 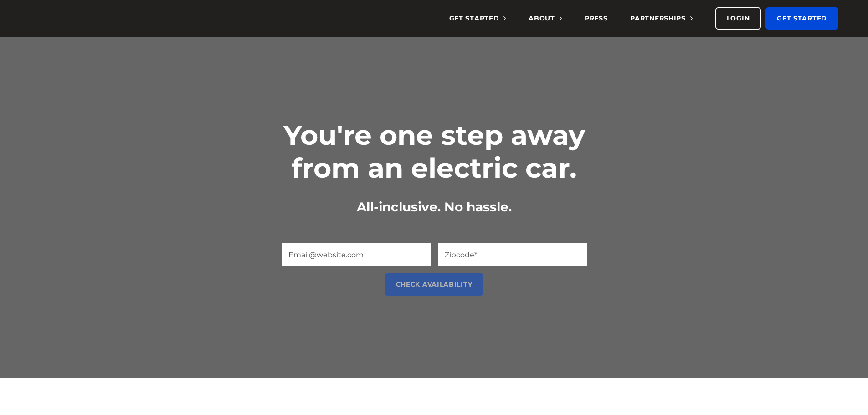 What do you see at coordinates (512, 255) in the screenshot?
I see `input: Zipcode*` at bounding box center [512, 255].